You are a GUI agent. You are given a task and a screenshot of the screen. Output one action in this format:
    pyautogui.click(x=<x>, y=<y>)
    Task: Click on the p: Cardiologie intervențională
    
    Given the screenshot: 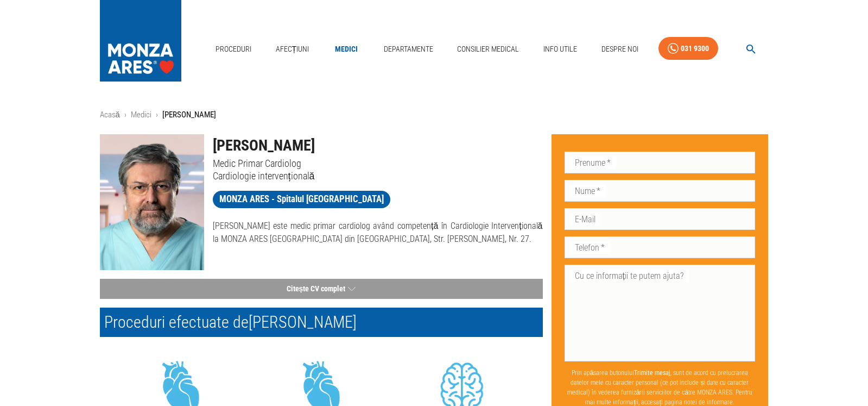 What is the action you would take?
    pyautogui.click(x=378, y=175)
    